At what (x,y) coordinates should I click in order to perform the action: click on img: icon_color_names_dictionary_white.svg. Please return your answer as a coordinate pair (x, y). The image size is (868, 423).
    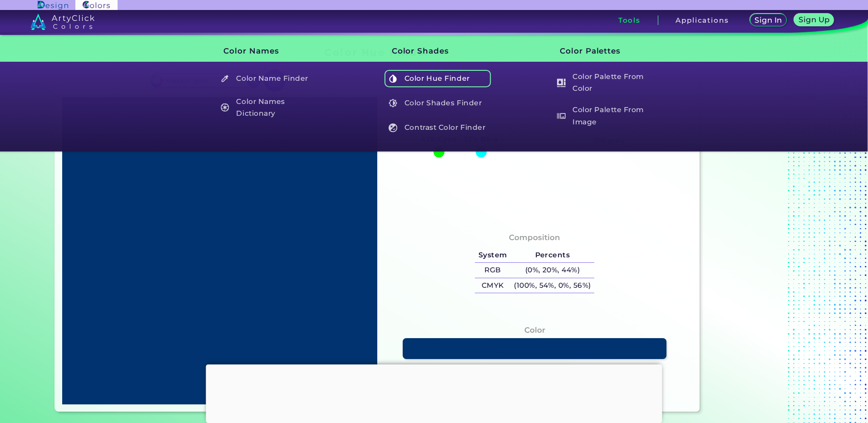
    Looking at the image, I should click on (225, 107).